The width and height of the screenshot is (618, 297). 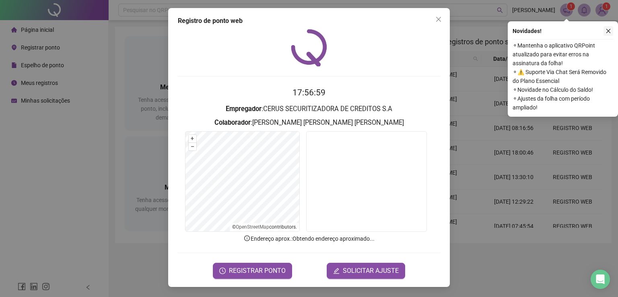 What do you see at coordinates (309, 48) in the screenshot?
I see `img: QRPoint` at bounding box center [309, 48].